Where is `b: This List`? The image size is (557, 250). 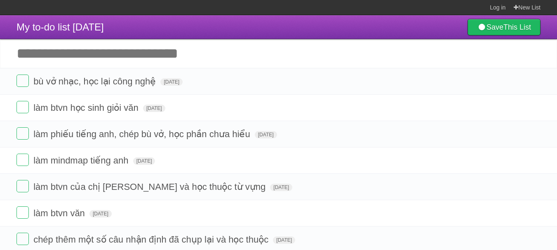
b: This List is located at coordinates (517, 27).